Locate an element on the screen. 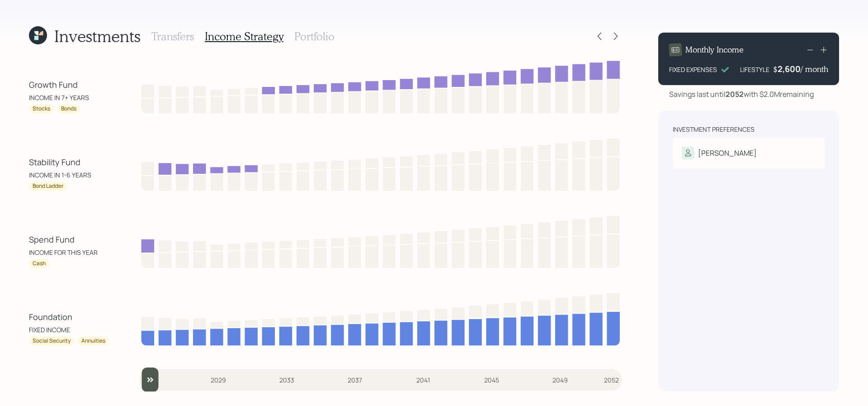  div: Foundation is located at coordinates (70, 317).